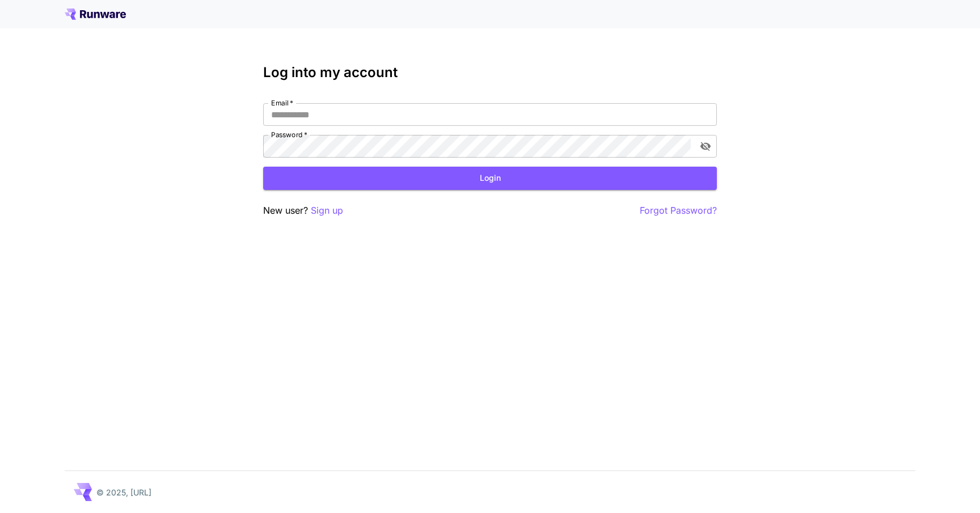  What do you see at coordinates (282, 102) in the screenshot?
I see `label: Email` at bounding box center [282, 102].